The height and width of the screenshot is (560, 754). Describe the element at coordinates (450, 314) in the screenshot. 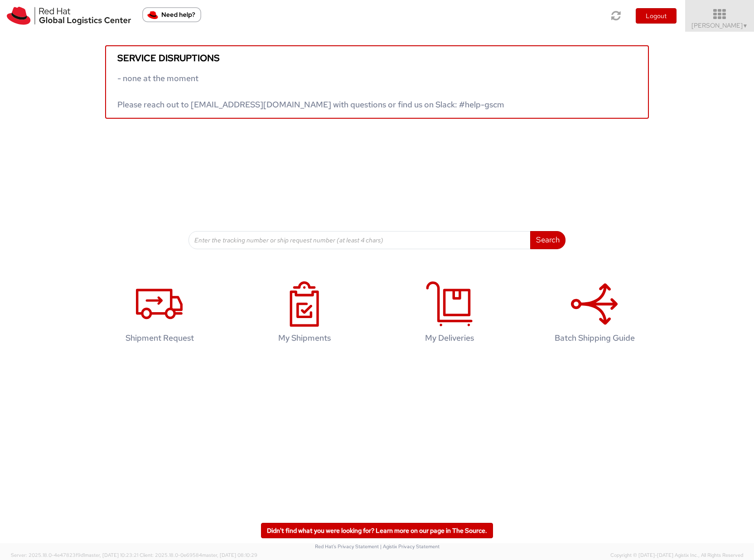

I see `a: My Deliveries` at that location.